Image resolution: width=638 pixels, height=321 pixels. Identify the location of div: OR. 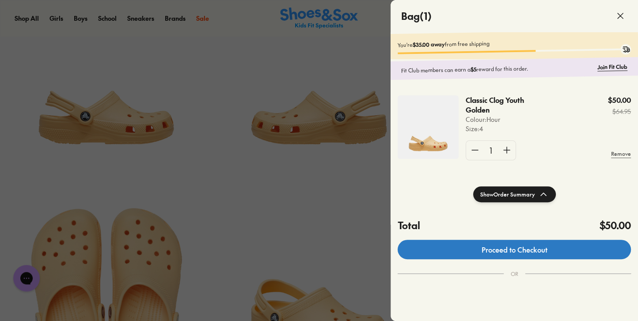
(514, 274).